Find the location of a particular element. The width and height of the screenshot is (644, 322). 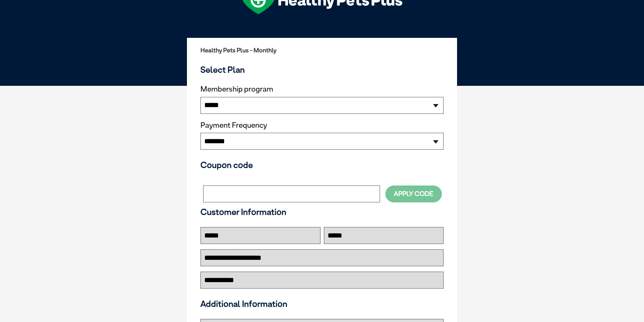

h3: Coupon code is located at coordinates (322, 165).